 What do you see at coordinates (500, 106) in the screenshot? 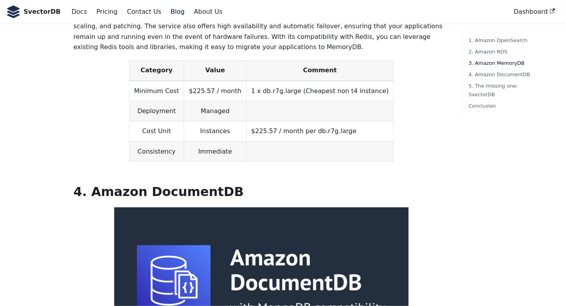
I see `a: Conclusion` at bounding box center [500, 106].